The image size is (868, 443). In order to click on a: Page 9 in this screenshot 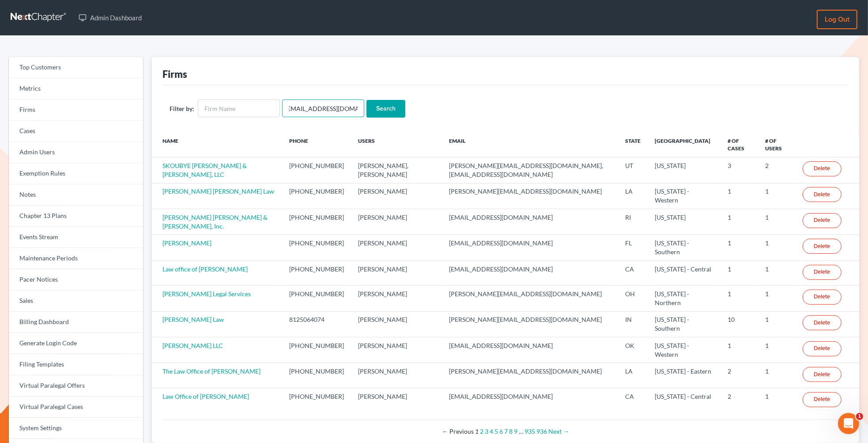, I will do `click(516, 431)`.